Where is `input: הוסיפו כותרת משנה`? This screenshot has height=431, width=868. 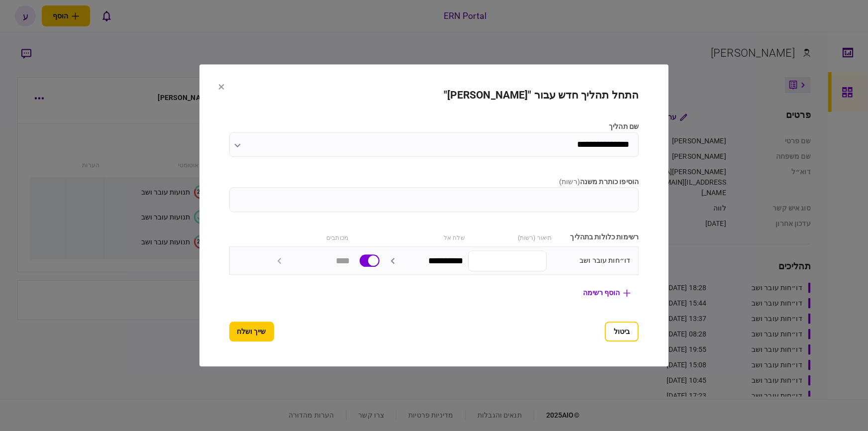 input: הוסיפו כותרת משנה is located at coordinates (435, 200).